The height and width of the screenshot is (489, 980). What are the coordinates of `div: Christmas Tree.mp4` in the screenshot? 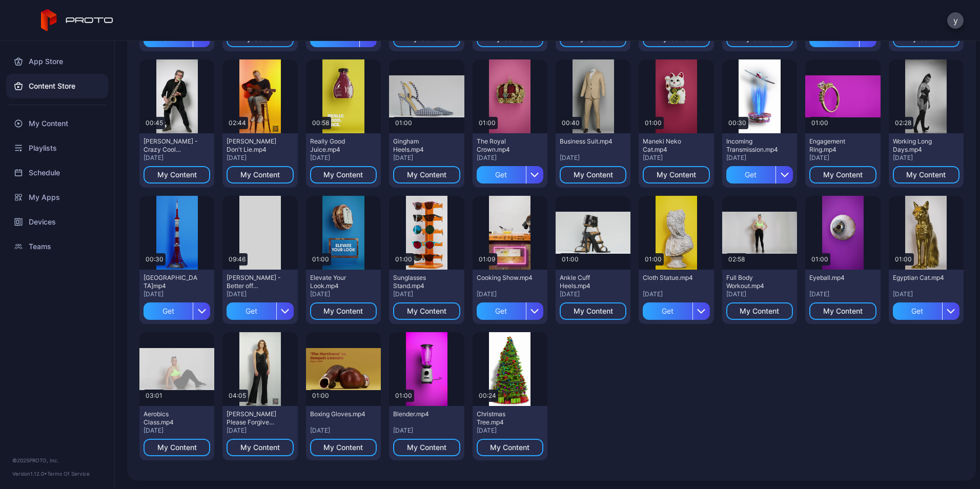 It's located at (505, 418).